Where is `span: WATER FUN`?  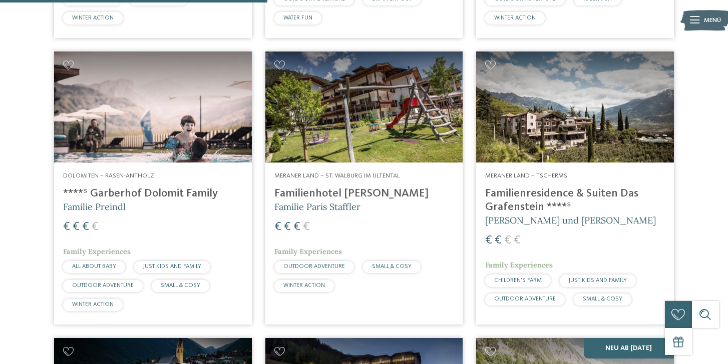
span: WATER FUN is located at coordinates (298, 18).